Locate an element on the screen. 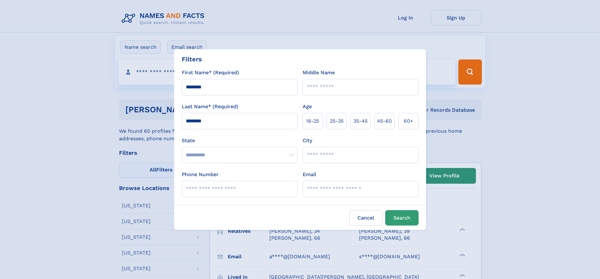 The width and height of the screenshot is (600, 279). span: 60+ is located at coordinates (409, 121).